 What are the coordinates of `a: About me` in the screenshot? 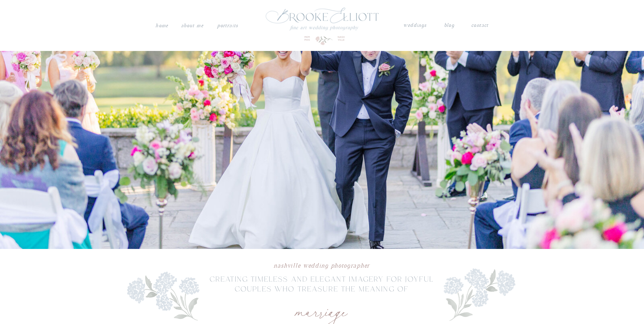 It's located at (192, 26).